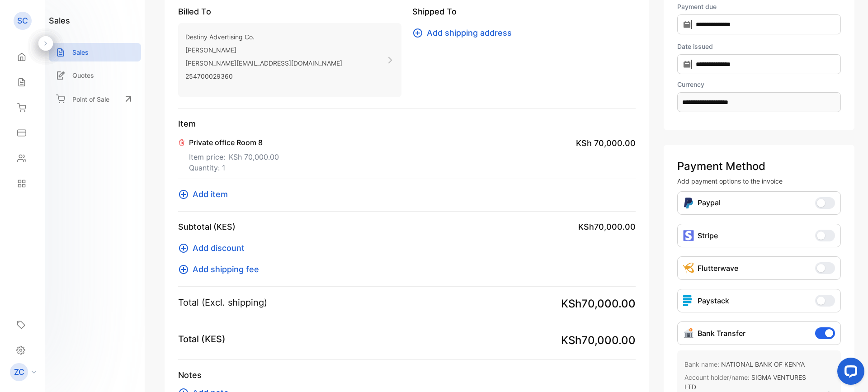 The width and height of the screenshot is (868, 392). What do you see at coordinates (708, 235) in the screenshot?
I see `p: Stripe` at bounding box center [708, 235].